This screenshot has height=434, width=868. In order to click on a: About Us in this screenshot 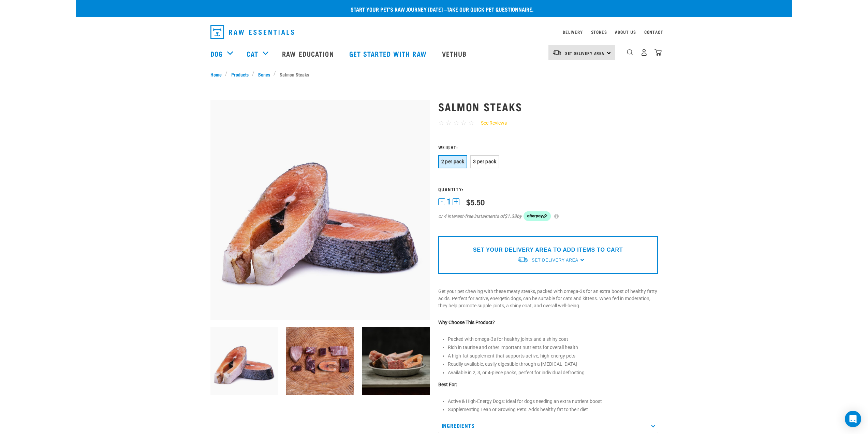, I will do `click(626, 31)`.